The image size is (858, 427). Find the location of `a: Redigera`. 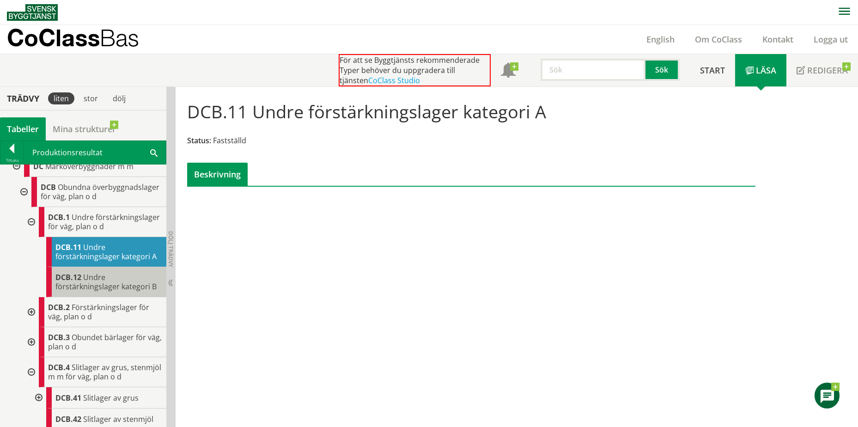

a: Redigera is located at coordinates (822, 70).